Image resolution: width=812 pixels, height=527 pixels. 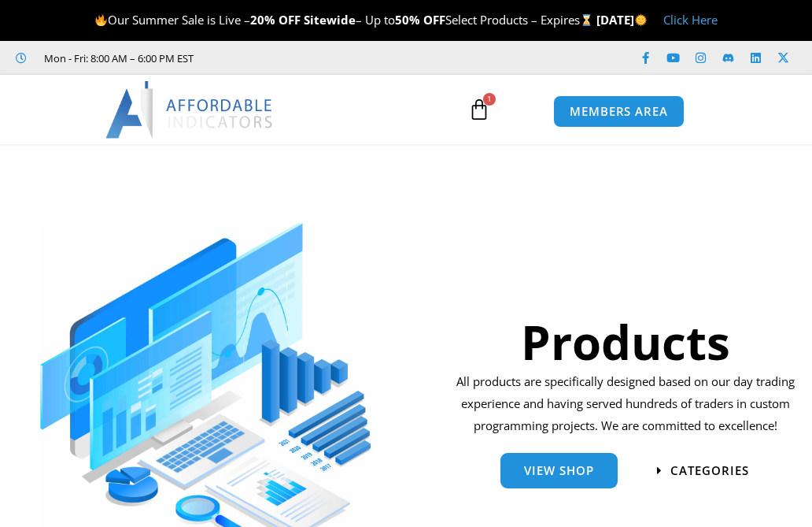 What do you see at coordinates (189, 110) in the screenshot?
I see `img: LogoAI | Affordable Indicators – NinjaTrader` at bounding box center [189, 110].